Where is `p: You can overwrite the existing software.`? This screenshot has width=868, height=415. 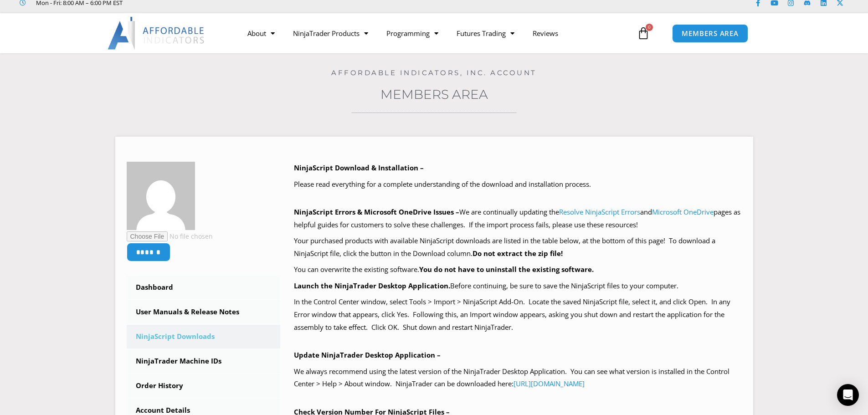
p: You can overwrite the existing software. is located at coordinates (518, 270).